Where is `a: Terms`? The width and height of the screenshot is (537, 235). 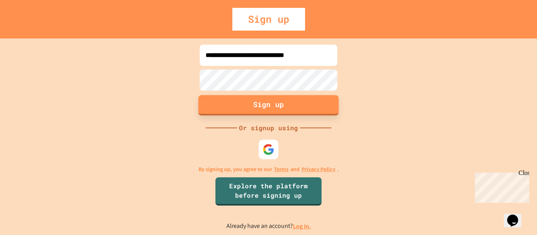 a: Terms is located at coordinates (281, 169).